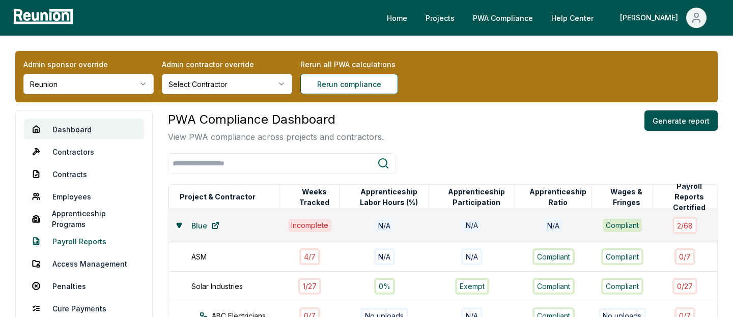 The height and width of the screenshot is (317, 733). I want to click on h3: PWA Compliance Dashboard, so click(276, 120).